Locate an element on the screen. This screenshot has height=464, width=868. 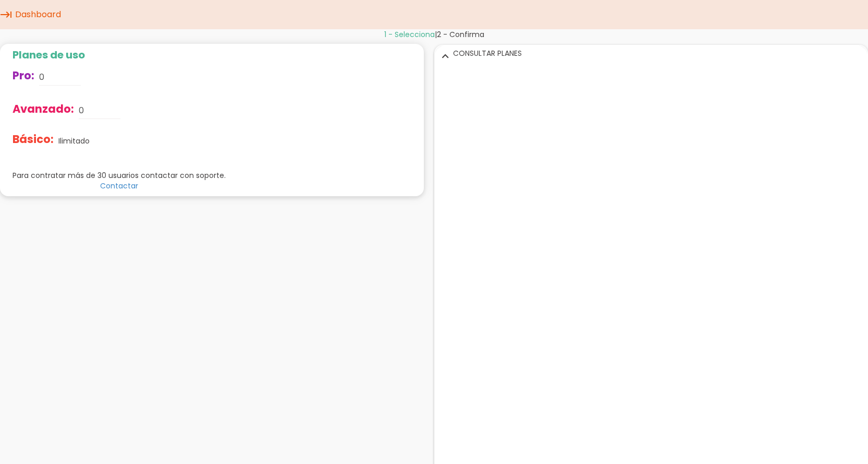
p: Para contratar más de 30 usuarios contactar con soporte. is located at coordinates (119, 176).